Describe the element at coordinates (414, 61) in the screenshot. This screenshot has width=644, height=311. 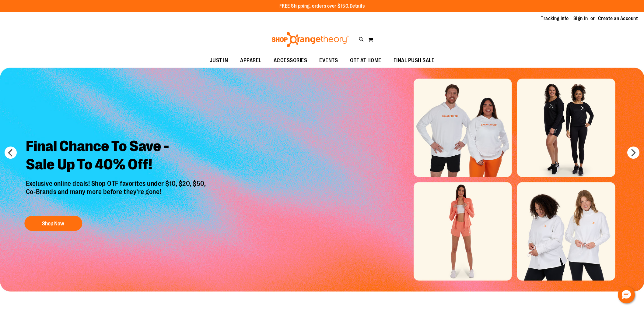
I see `span: FINAL PUSH SALE` at that location.